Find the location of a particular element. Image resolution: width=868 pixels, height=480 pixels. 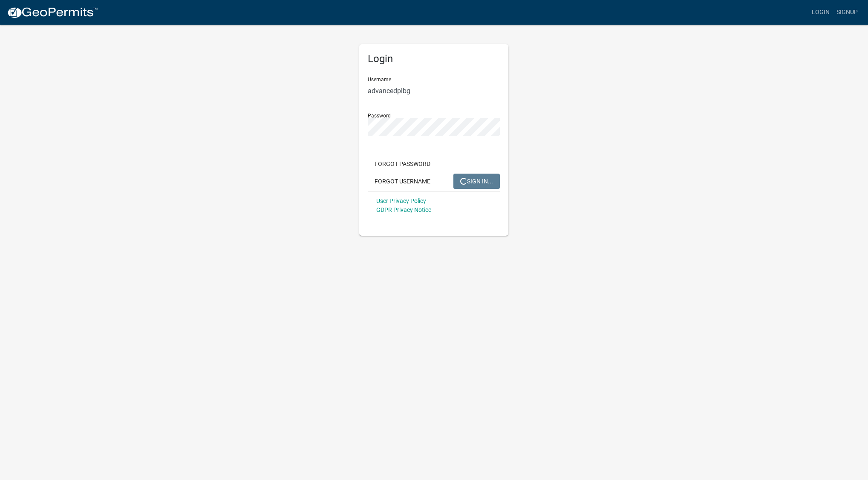

a: Login is located at coordinates (821, 12).